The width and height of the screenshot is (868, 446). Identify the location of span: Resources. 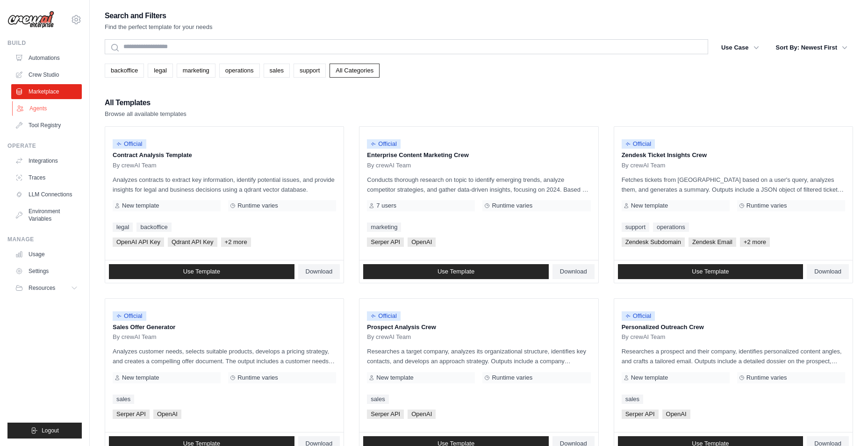
(42, 288).